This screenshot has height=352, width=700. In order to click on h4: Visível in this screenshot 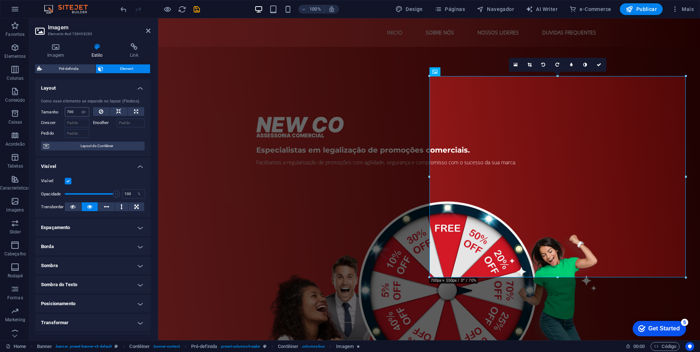, I will do `click(93, 164)`.